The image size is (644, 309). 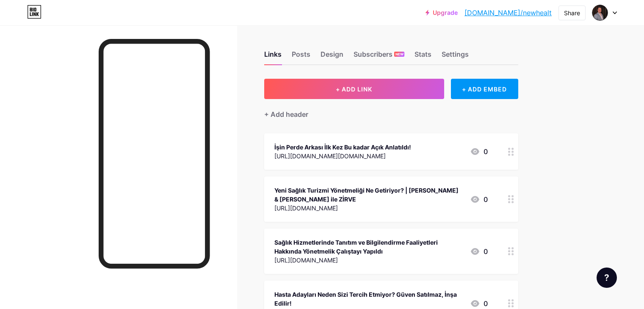 I want to click on span: NEW, so click(x=399, y=54).